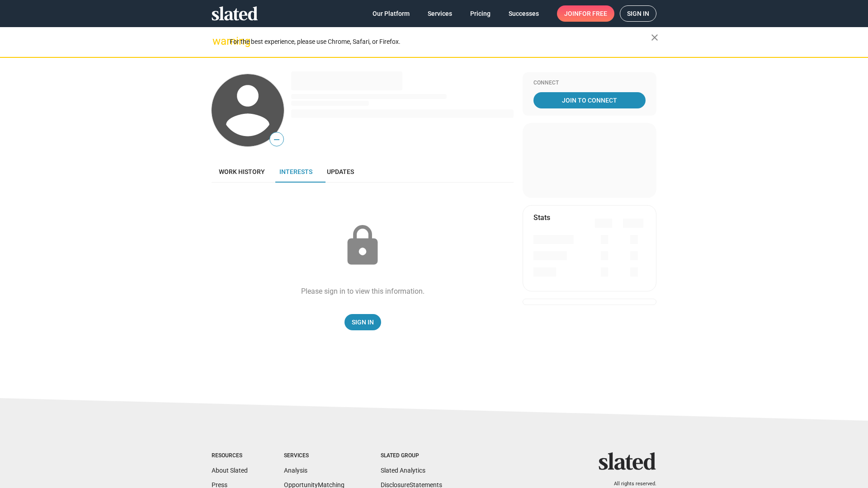 Image resolution: width=868 pixels, height=488 pixels. What do you see at coordinates (242, 172) in the screenshot?
I see `a: Work history` at bounding box center [242, 172].